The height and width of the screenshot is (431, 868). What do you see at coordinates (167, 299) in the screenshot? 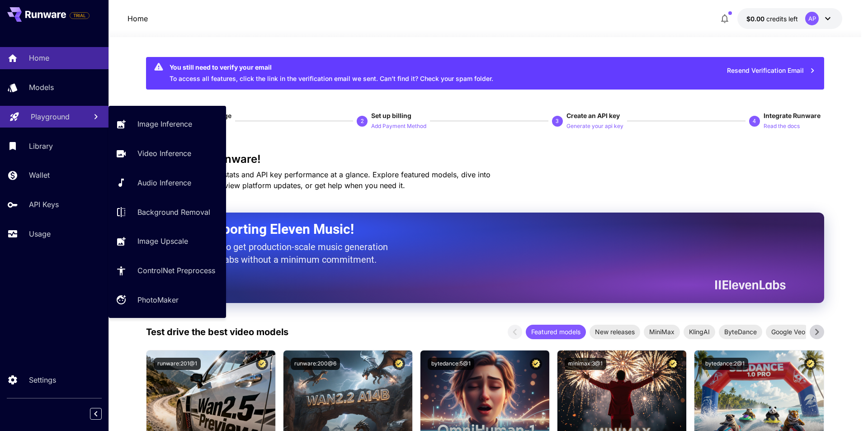
I see `a: PhotoMaker` at bounding box center [167, 299].